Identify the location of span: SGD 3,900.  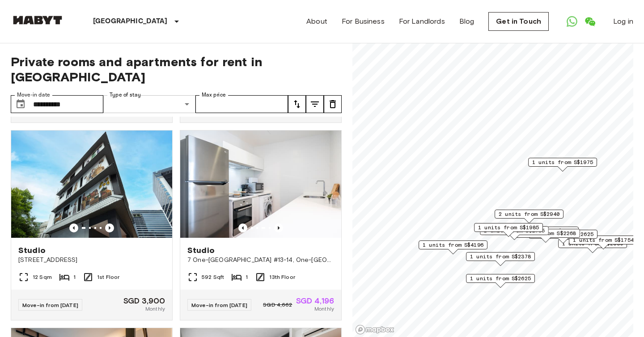
(144, 301).